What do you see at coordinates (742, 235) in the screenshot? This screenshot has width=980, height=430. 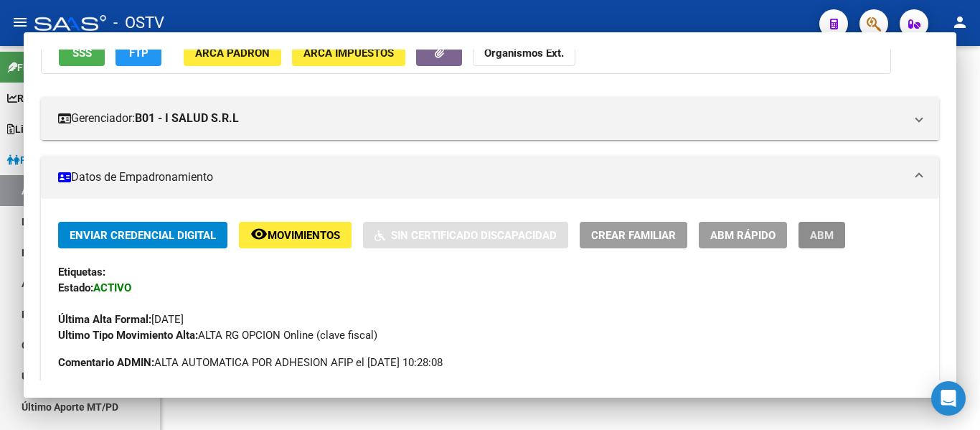 I see `button: ABM Rápido` at bounding box center [742, 235].